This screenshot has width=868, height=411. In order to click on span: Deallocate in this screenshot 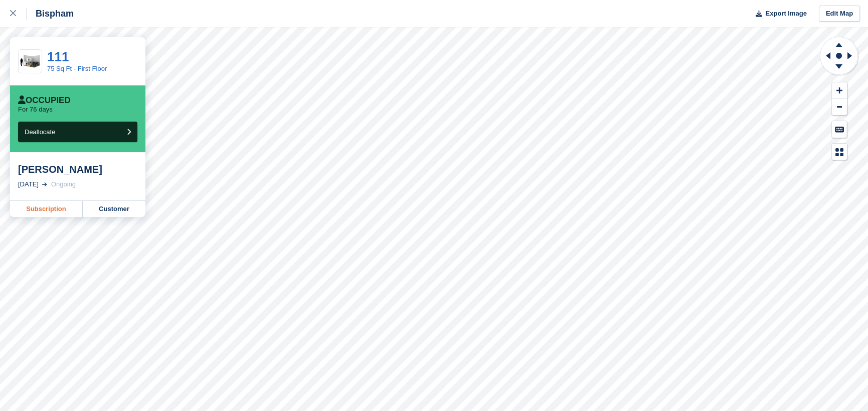, I will do `click(40, 132)`.